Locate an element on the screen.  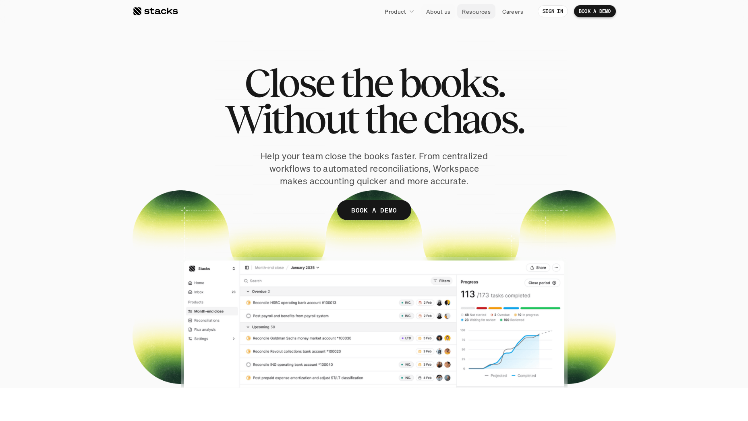
a: SIGN IN is located at coordinates (553, 11).